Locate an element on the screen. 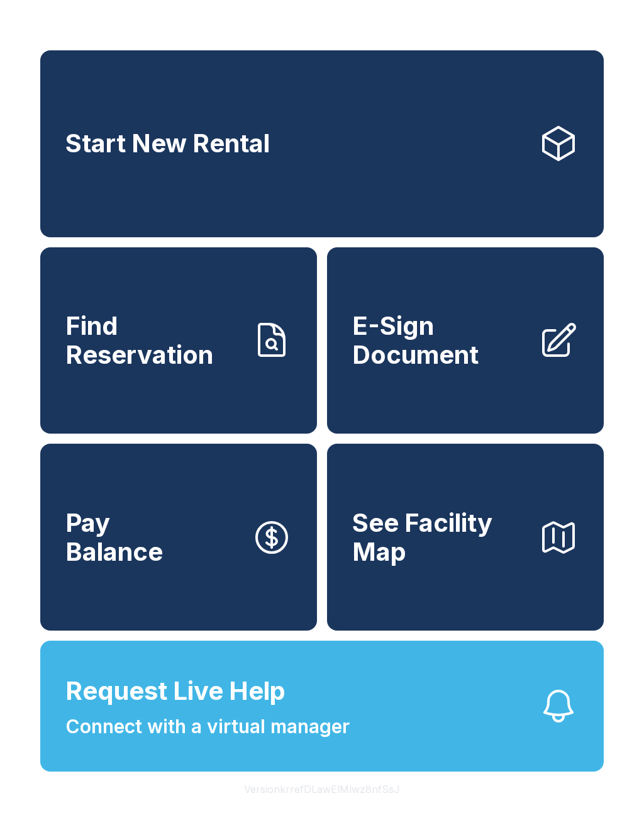 The height and width of the screenshot is (832, 644). span: Connect with a virtual manager is located at coordinates (208, 727).